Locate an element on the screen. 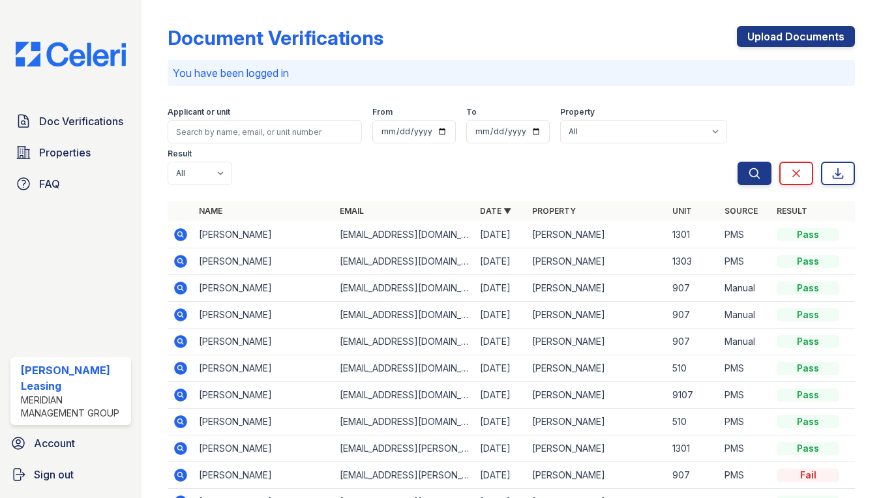 This screenshot has width=881, height=498. a: Doc Verifications is located at coordinates (70, 121).